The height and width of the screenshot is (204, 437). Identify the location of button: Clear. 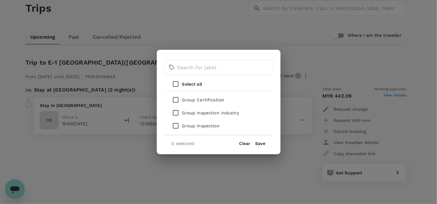
(245, 143).